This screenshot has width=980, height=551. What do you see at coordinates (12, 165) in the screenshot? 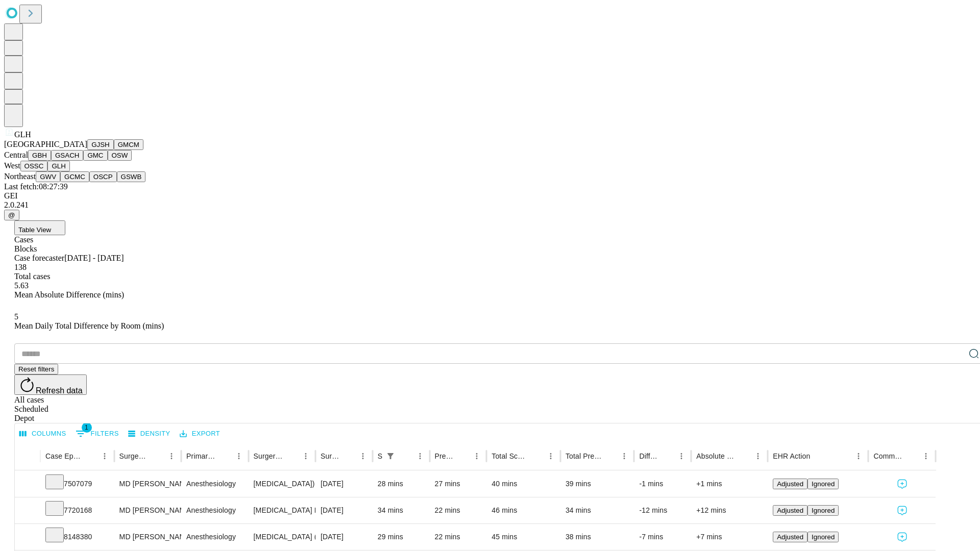
I see `span: West` at bounding box center [12, 165].